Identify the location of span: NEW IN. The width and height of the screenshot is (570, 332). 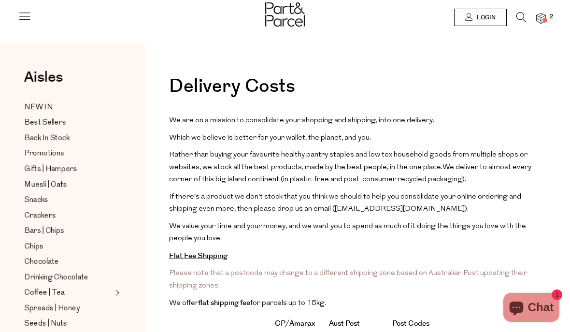
(39, 108).